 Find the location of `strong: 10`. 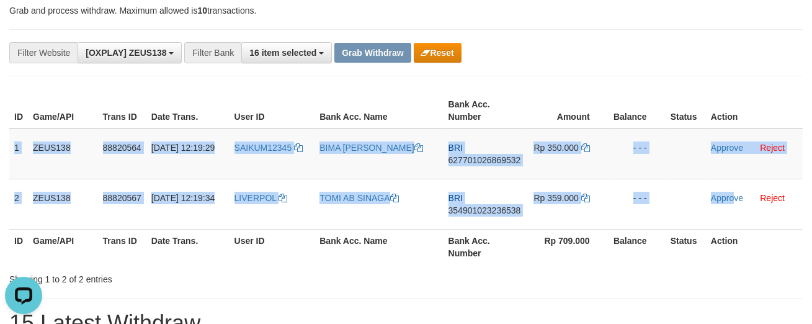

strong: 10 is located at coordinates (202, 11).